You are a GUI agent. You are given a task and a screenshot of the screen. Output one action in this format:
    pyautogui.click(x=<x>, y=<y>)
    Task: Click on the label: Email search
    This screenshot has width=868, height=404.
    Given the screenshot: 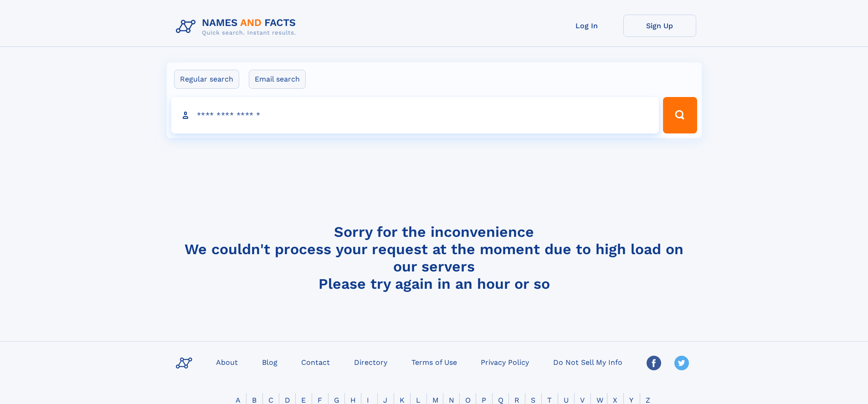 What is the action you would take?
    pyautogui.click(x=277, y=79)
    